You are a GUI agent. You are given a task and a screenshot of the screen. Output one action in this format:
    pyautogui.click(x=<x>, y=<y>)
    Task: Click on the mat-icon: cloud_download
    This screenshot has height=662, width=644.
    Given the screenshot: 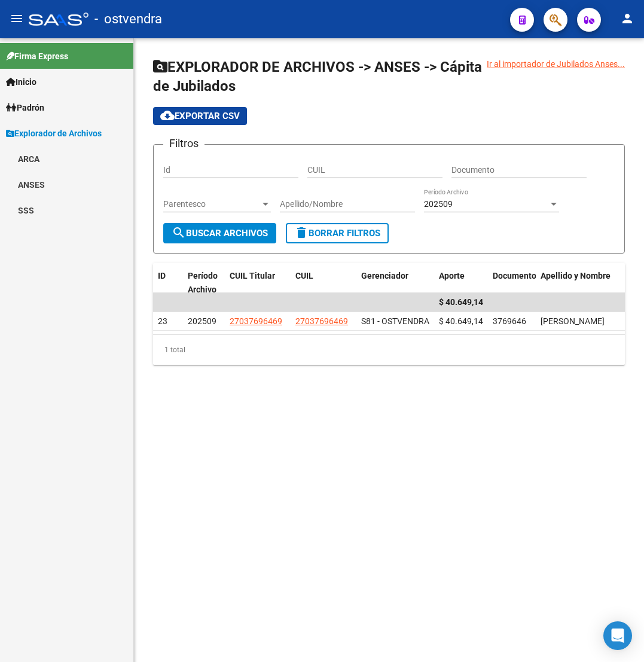 What is the action you would take?
    pyautogui.click(x=167, y=115)
    